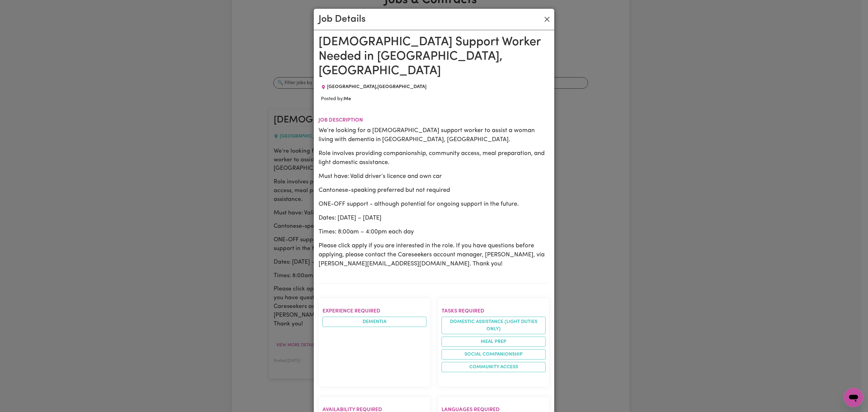  Describe the element at coordinates (375, 311) in the screenshot. I see `h2: Experience required` at that location.